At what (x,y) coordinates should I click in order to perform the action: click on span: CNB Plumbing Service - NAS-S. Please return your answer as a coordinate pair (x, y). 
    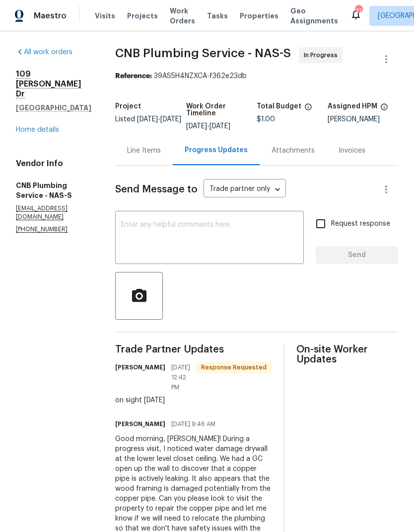
    Looking at the image, I should click on (203, 53).